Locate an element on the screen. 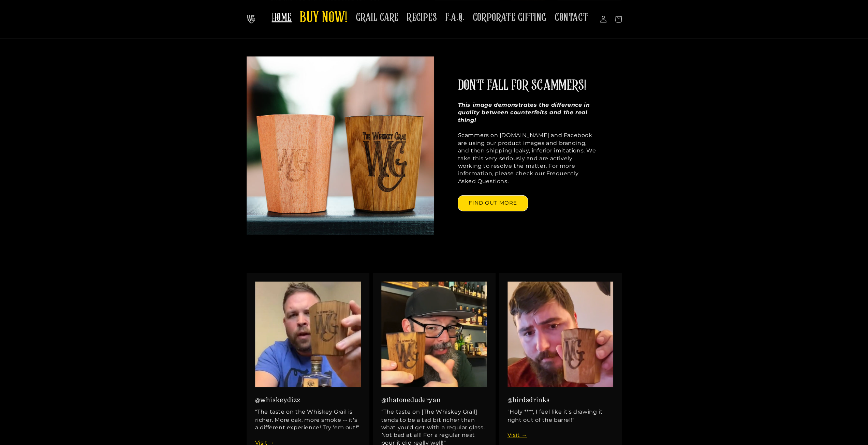  h3: @whiskeydizz is located at coordinates (308, 400).